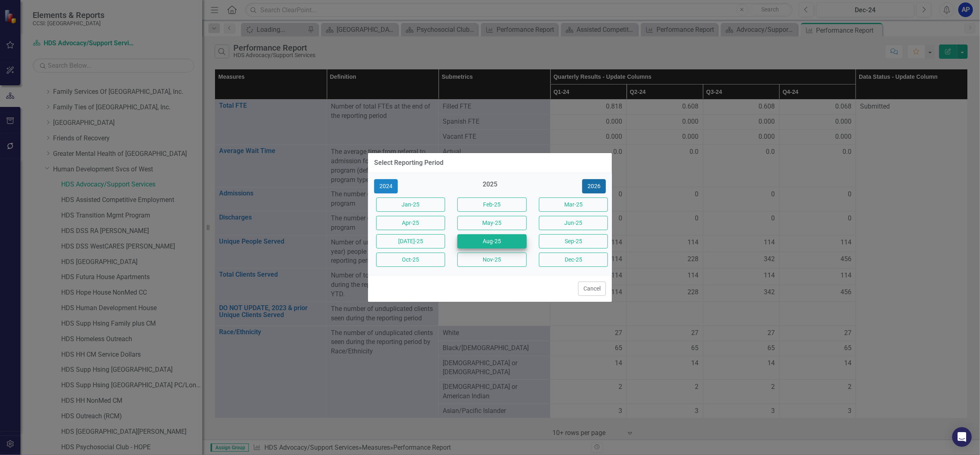 The image size is (980, 455). Describe the element at coordinates (491, 204) in the screenshot. I see `button: Feb-25` at that location.